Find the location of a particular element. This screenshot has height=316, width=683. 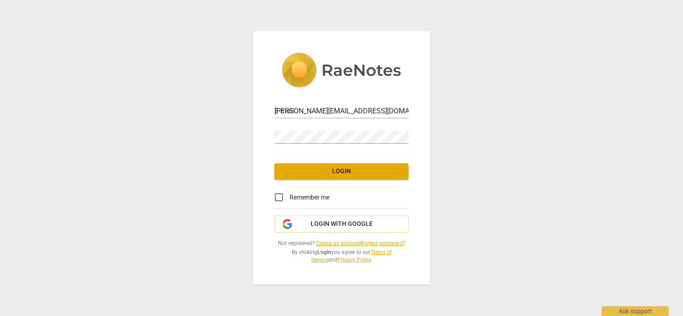

span: Not registered? | is located at coordinates (341, 243).